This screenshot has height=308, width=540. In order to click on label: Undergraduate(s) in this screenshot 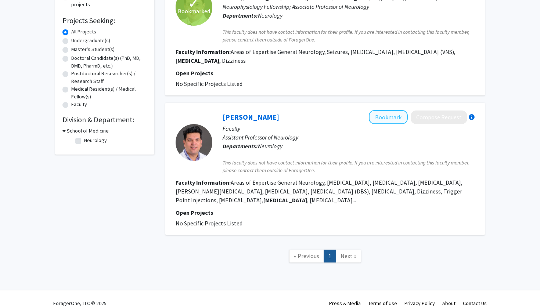, I will do `click(91, 40)`.